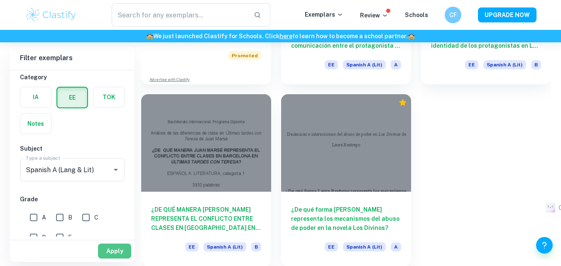 The image size is (561, 266). What do you see at coordinates (43, 158) in the screenshot?
I see `label: Type a subject` at bounding box center [43, 158].